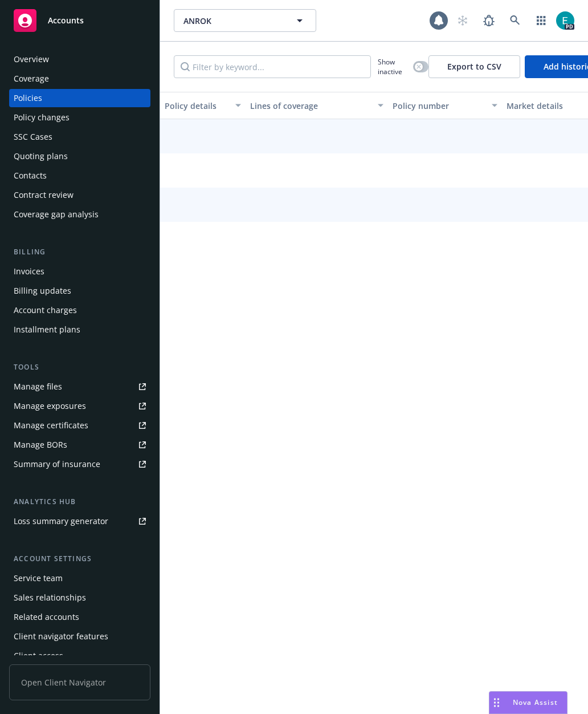 The image size is (588, 714). I want to click on a: Manage exposures, so click(80, 406).